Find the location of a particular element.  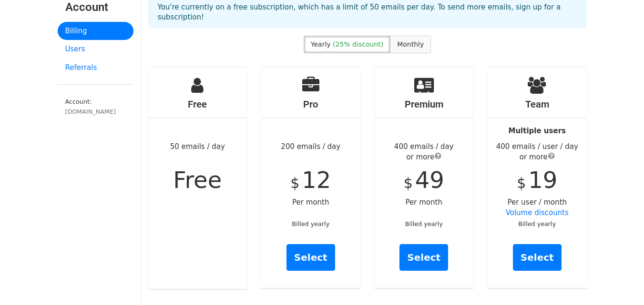

h4: Free is located at coordinates (198, 104).